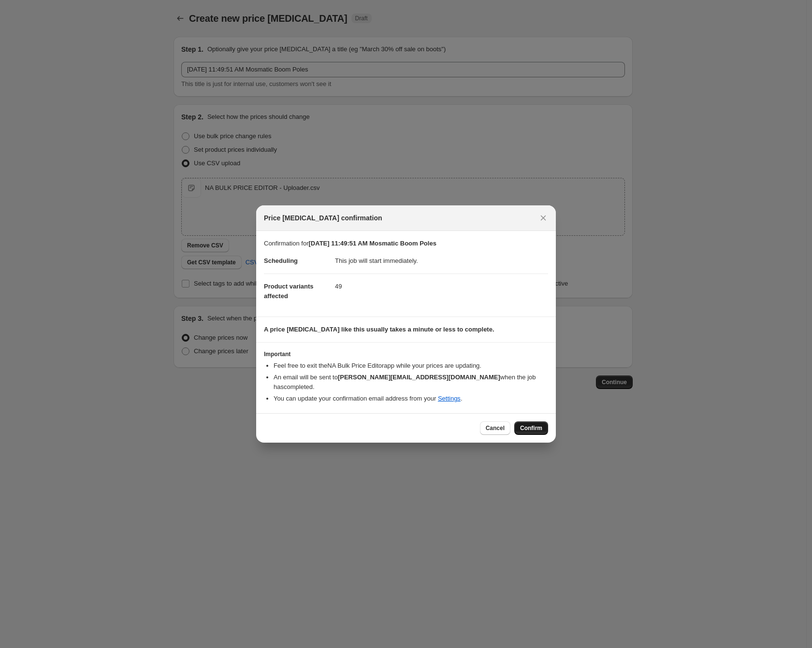  Describe the element at coordinates (411, 399) in the screenshot. I see `li: You can update your confirmation email address from your .` at that location.